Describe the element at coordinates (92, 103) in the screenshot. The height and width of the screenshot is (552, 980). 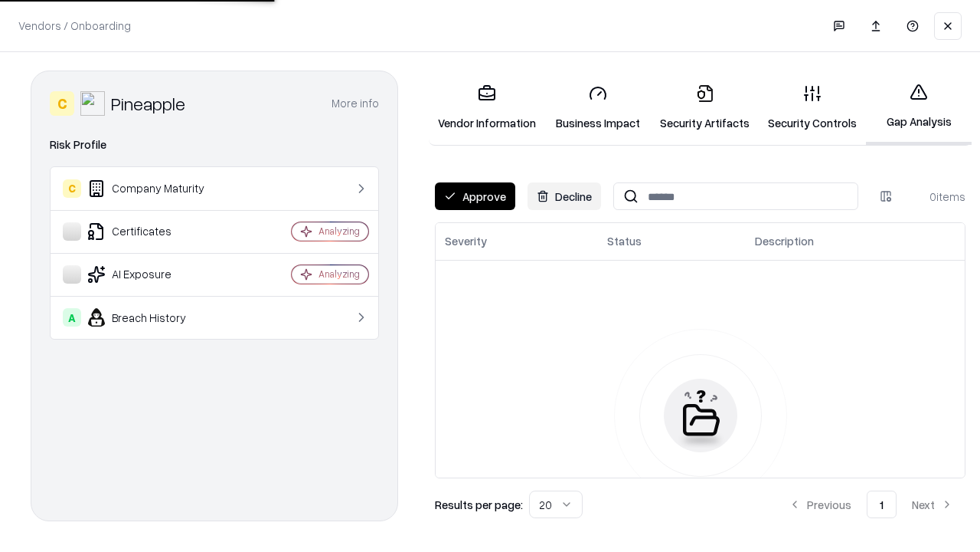
I see `img: Pineapple` at that location.